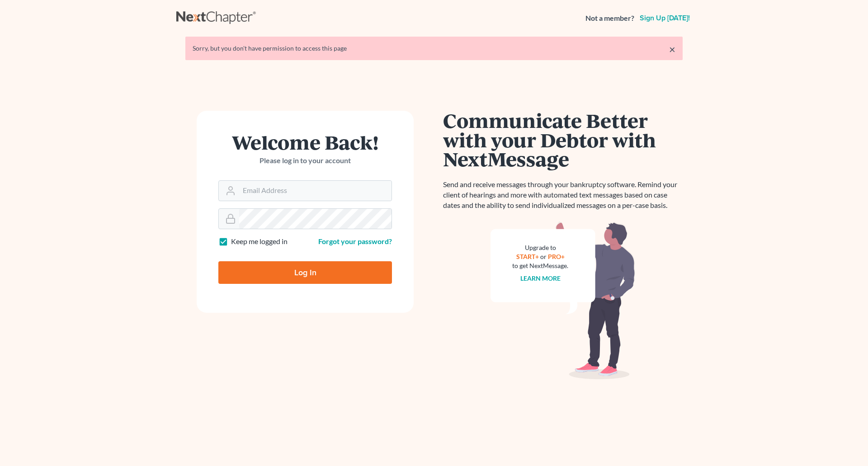 This screenshot has width=868, height=466. I want to click on input: Log In, so click(305, 272).